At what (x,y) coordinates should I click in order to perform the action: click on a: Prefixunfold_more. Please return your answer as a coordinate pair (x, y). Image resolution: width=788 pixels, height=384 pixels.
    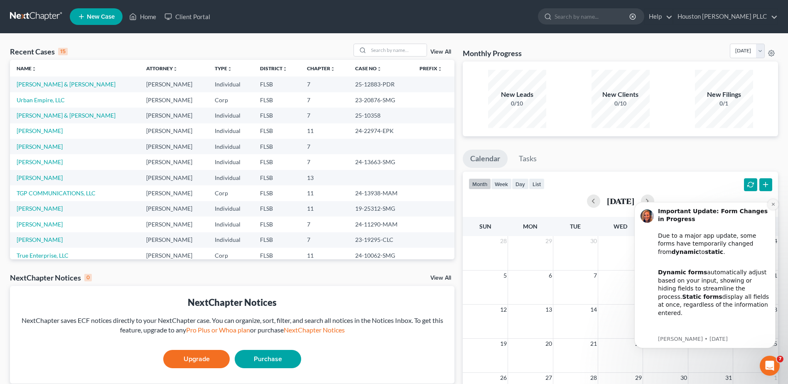
    Looking at the image, I should click on (431, 68).